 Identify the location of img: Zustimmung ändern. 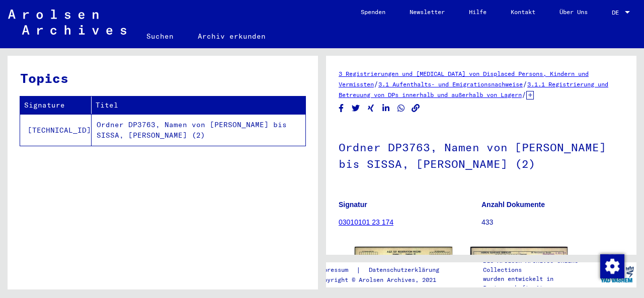
(612, 266).